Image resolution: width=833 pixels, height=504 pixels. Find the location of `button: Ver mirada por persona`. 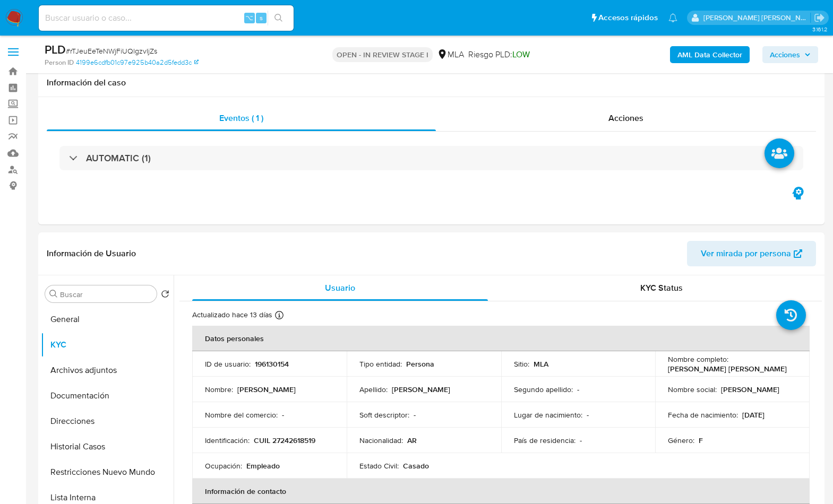

button: Ver mirada por persona is located at coordinates (751, 254).